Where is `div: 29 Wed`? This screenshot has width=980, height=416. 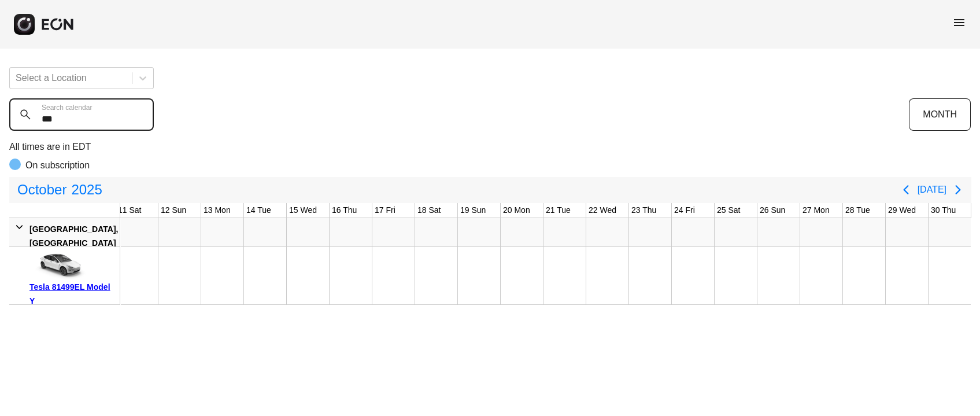 div: 29 Wed is located at coordinates (901, 210).